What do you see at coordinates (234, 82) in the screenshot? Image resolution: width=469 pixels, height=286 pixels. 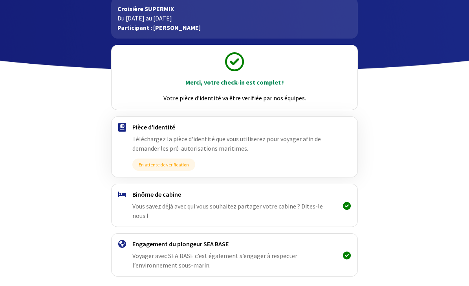 I see `p: Merci, votre check-in est complet !` at bounding box center [234, 82].